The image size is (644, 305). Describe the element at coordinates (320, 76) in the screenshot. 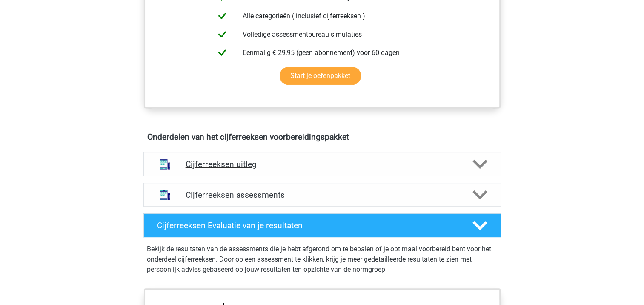

I see `a: Start je oefenpakket` at that location.